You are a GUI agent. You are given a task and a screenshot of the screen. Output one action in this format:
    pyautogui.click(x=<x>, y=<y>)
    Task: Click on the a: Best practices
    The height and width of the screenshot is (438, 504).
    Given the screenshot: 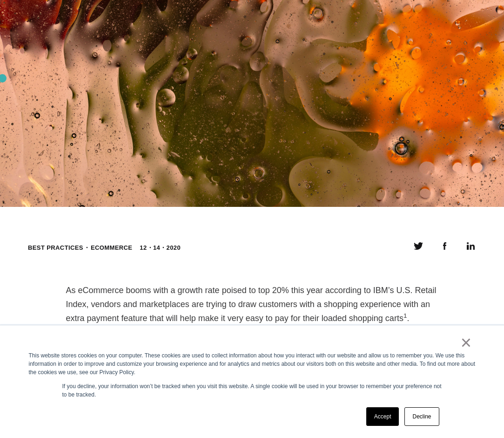 What is the action you would take?
    pyautogui.click(x=56, y=247)
    